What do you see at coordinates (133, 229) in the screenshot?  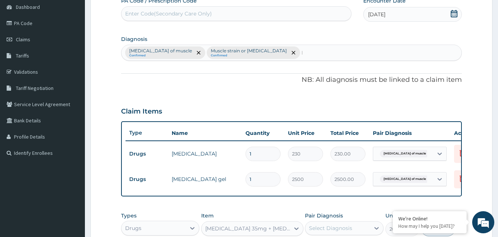 I see `div: Drugs` at bounding box center [133, 229].